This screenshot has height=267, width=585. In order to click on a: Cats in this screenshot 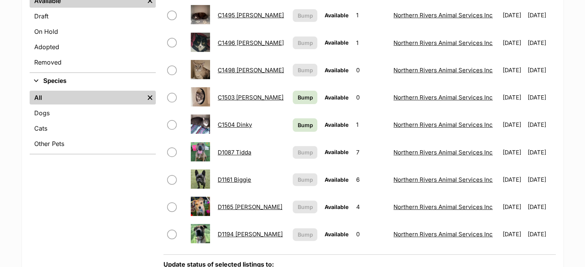, I will do `click(93, 129)`.